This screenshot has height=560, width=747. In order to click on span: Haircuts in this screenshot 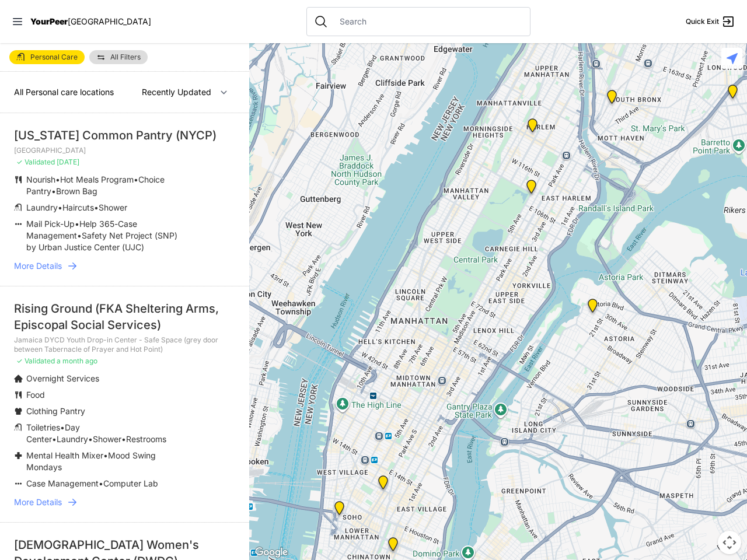, I will do `click(78, 207)`.